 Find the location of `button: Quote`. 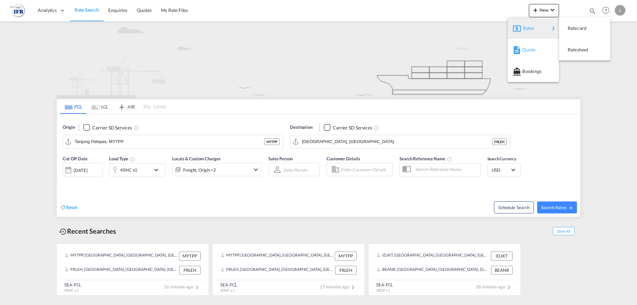

button: Quote is located at coordinates (533, 49).